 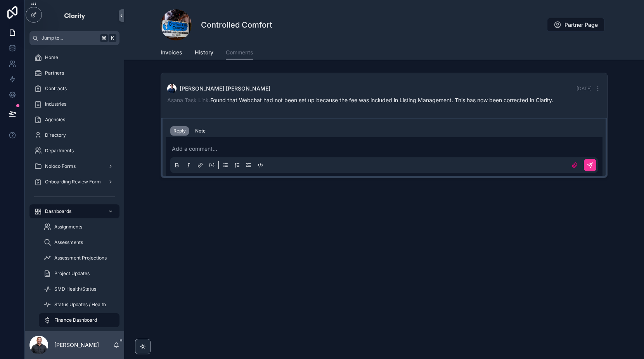 What do you see at coordinates (72, 273) in the screenshot?
I see `span: Project Updates` at bounding box center [72, 273].